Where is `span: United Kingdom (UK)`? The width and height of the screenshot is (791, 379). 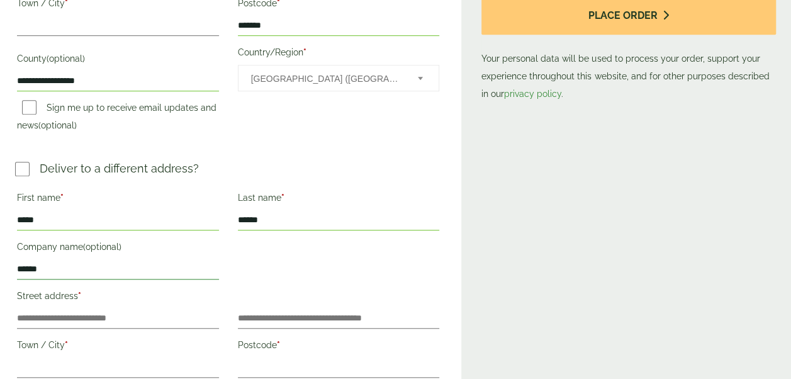
span: United Kingdom (UK) is located at coordinates (326, 79).